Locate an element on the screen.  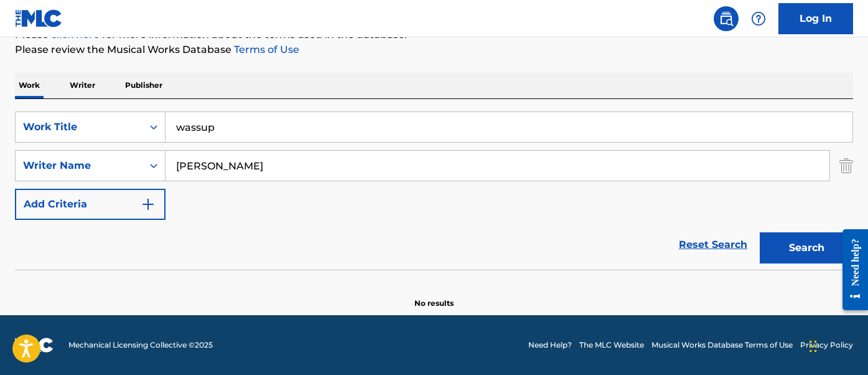
button: Search is located at coordinates (806, 248).